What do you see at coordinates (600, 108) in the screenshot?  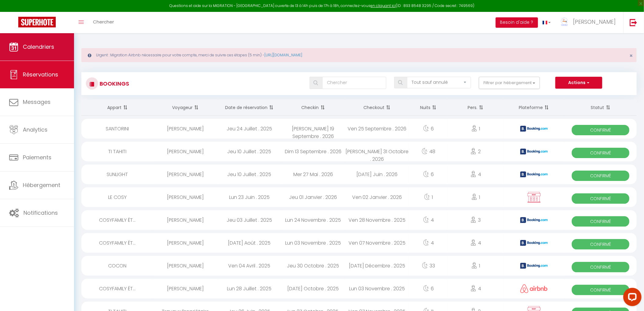 I see `th: Sort by status` at bounding box center [600, 108].